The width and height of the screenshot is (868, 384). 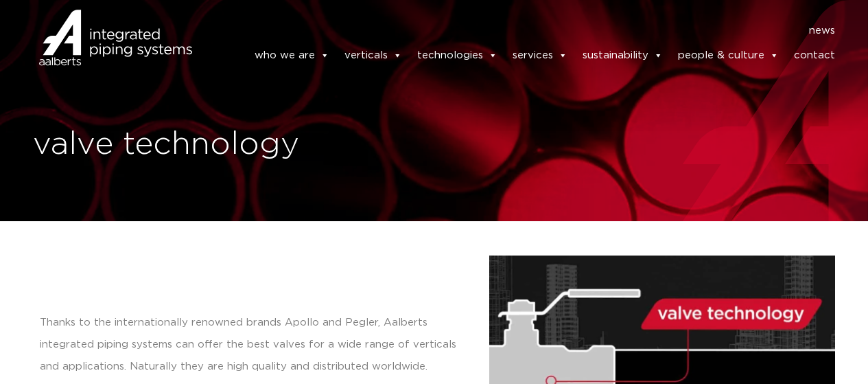 I want to click on a: who we are, so click(x=292, y=56).